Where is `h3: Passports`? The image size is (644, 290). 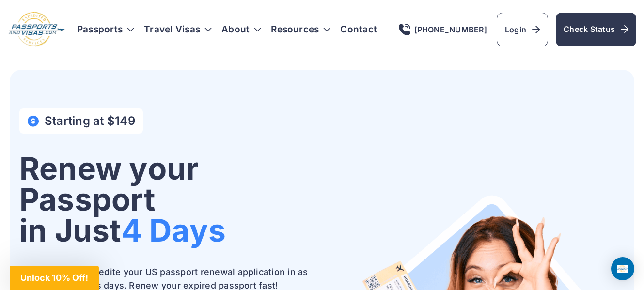 h3: Passports is located at coordinates (106, 30).